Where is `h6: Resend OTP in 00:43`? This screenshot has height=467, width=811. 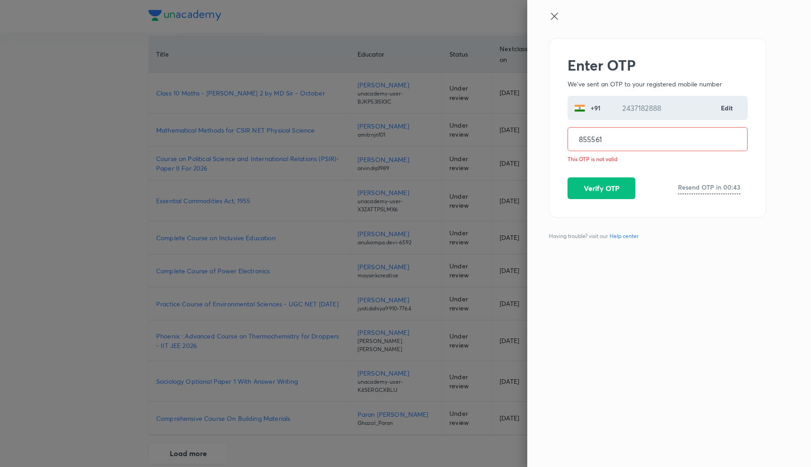
h6: Resend OTP in 00:43 is located at coordinates (709, 187).